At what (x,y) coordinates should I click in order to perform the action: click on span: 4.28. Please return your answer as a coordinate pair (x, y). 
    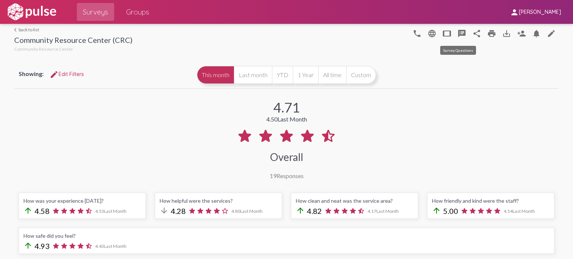
    Looking at the image, I should click on (178, 211).